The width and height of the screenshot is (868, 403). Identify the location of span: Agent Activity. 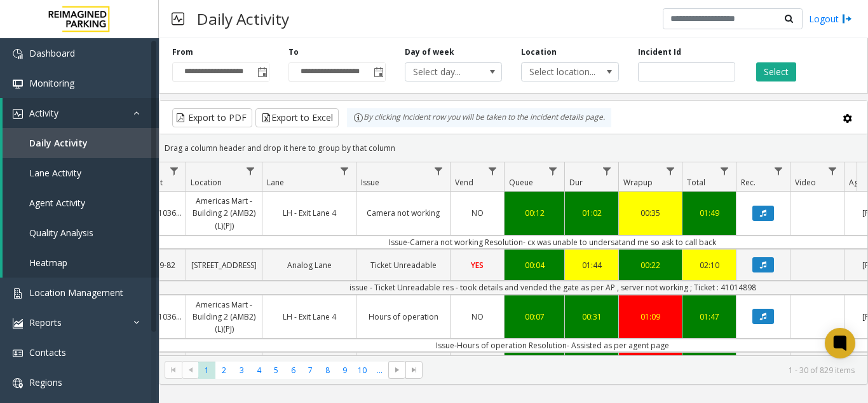
(57, 202).